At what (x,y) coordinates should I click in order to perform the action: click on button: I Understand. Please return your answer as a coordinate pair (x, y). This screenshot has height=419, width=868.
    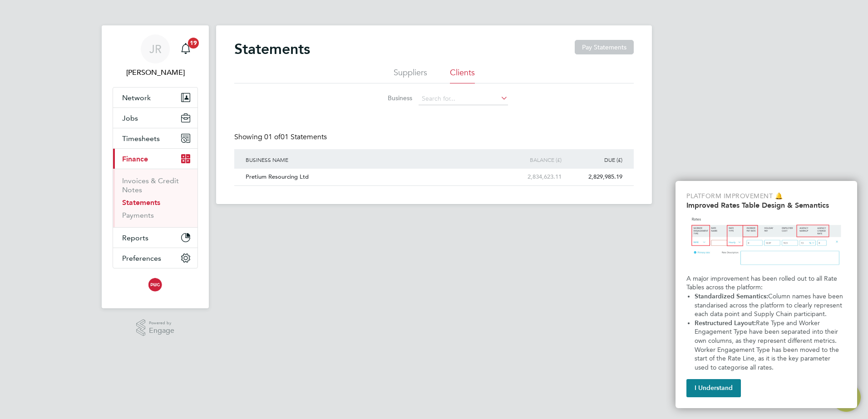
    Looking at the image, I should click on (714, 388).